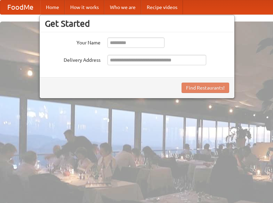 The height and width of the screenshot is (203, 273). Describe the element at coordinates (52, 7) in the screenshot. I see `a: Home` at that location.